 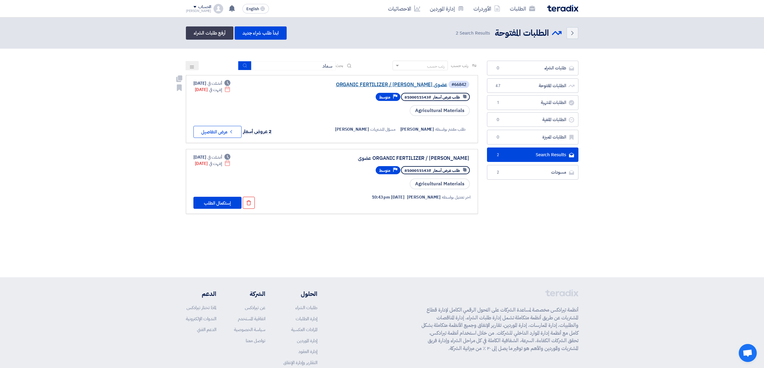 I want to click on button: English, so click(x=256, y=9).